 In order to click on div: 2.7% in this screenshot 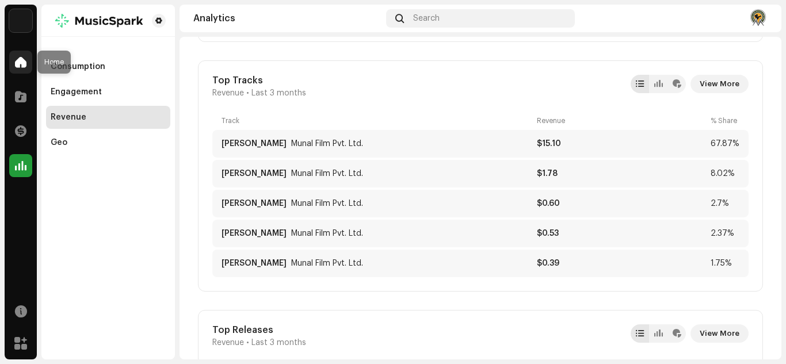, I will do `click(725, 204)`.